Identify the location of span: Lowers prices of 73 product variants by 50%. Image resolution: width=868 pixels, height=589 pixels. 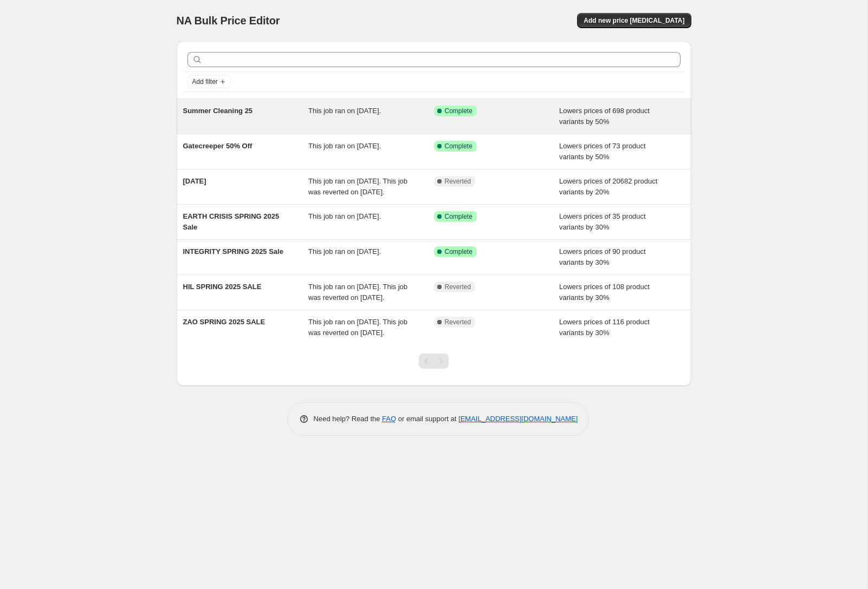
(602, 151).